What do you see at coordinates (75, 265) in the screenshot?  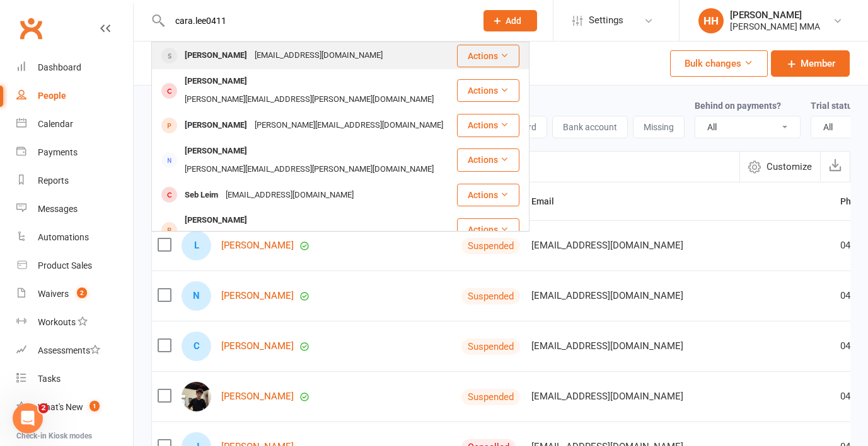 I see `a: Product Sales` at bounding box center [75, 265].